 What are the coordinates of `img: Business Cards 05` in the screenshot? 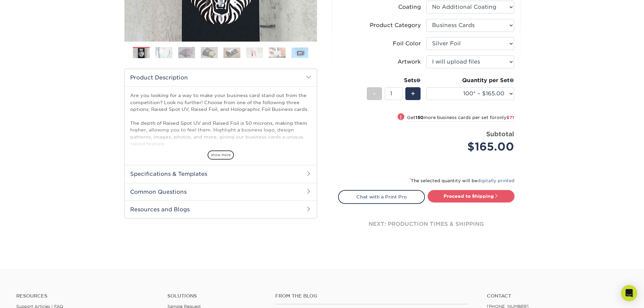 It's located at (232, 52).